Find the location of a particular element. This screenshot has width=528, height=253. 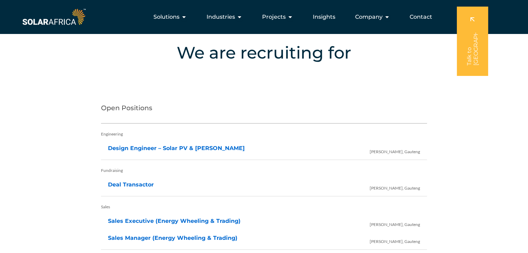

a: Insights is located at coordinates (324, 17).